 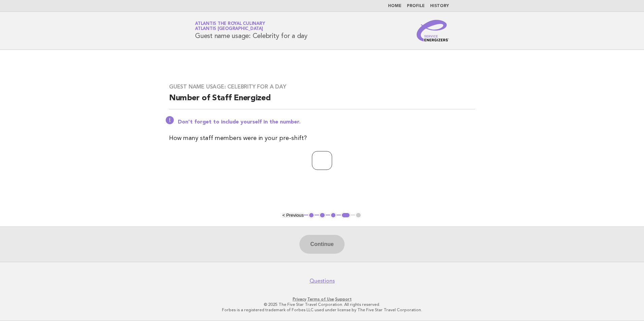 What do you see at coordinates (322, 215) in the screenshot?
I see `button: 2` at bounding box center [322, 215].